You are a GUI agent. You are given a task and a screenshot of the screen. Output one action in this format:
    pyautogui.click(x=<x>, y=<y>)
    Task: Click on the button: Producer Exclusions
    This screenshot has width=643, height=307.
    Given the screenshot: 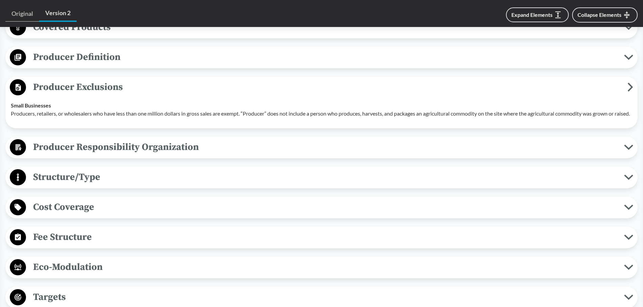 What is the action you would take?
    pyautogui.click(x=321, y=87)
    